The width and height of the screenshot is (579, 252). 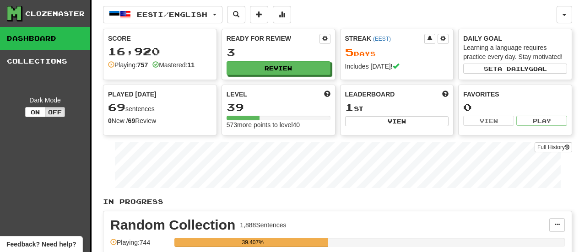 I want to click on button: Seta dailygoal, so click(x=515, y=69).